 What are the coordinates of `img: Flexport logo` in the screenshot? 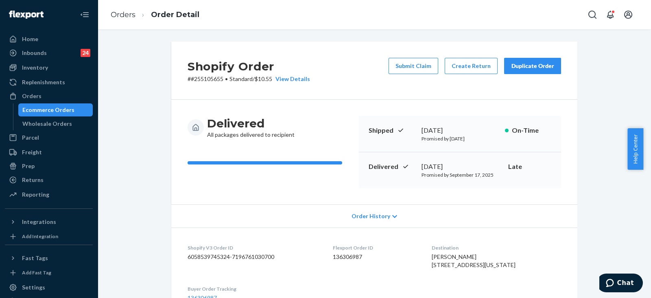 It's located at (26, 15).